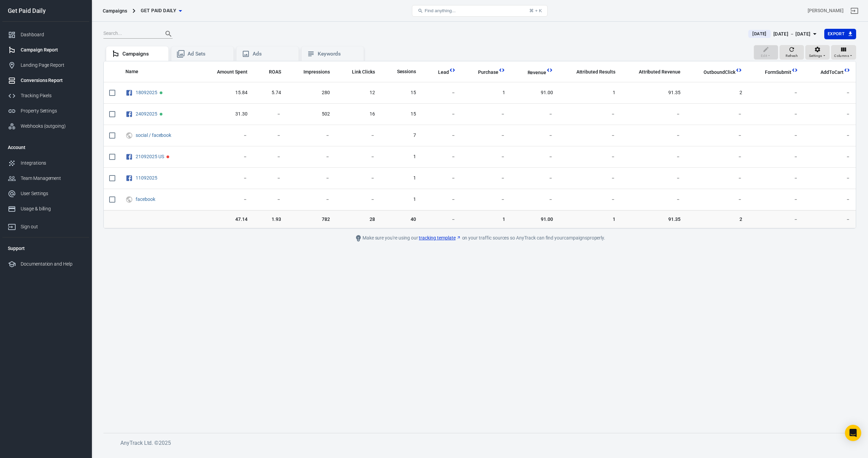  What do you see at coordinates (440, 10) in the screenshot?
I see `span: Find anything...` at bounding box center [440, 10].